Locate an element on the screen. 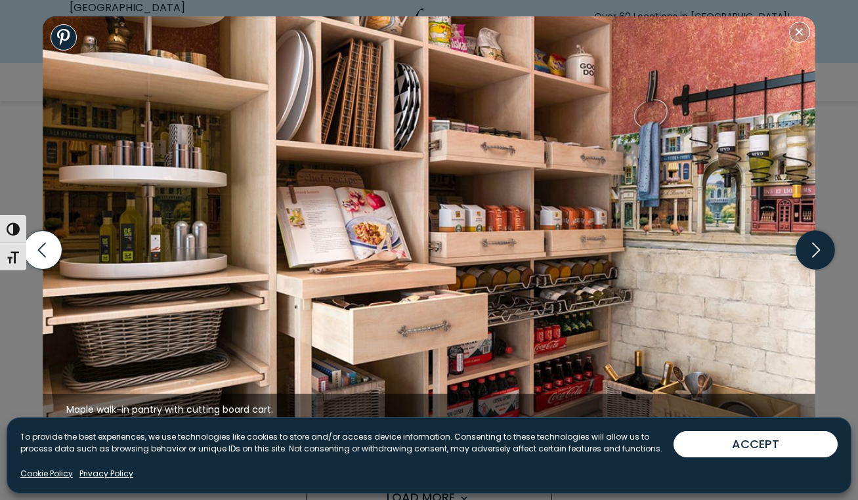 Image resolution: width=858 pixels, height=500 pixels. a: Cookie Policy is located at coordinates (47, 474).